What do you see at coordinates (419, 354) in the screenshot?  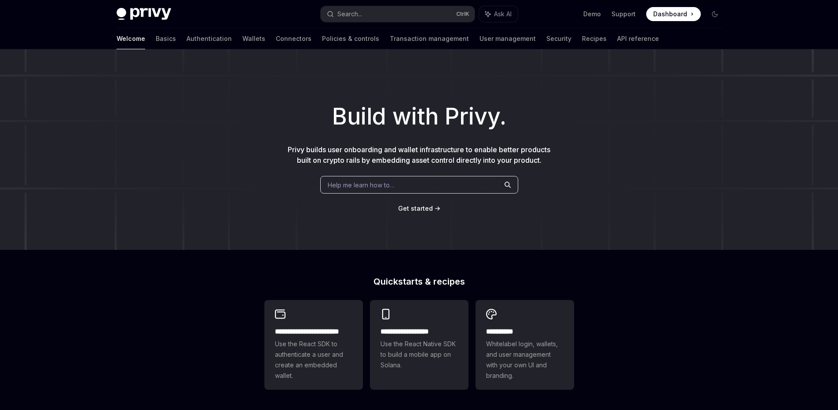 I see `span: Use the React Native SDK to build a mobile app on Solana.` at bounding box center [419, 354].